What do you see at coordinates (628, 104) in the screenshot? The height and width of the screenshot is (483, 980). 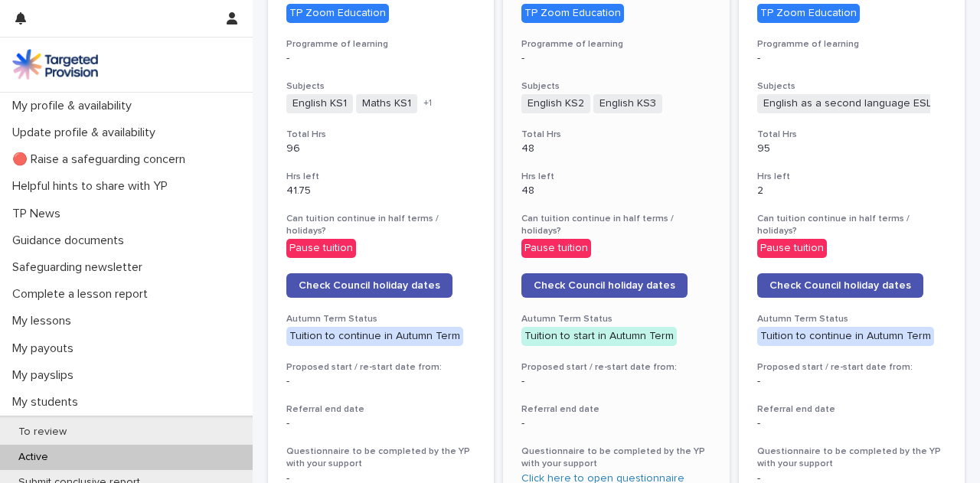 I see `span: English KS3` at bounding box center [628, 104].